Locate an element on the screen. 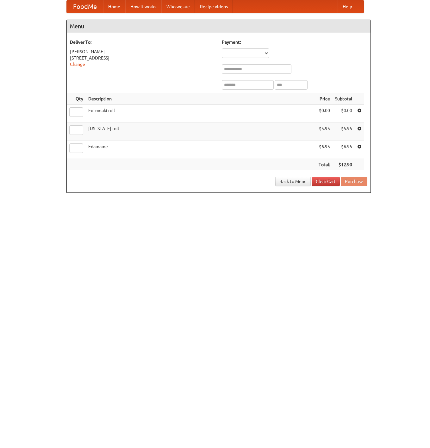 The image size is (430, 448). h5: Deliver To: is located at coordinates (143, 42).